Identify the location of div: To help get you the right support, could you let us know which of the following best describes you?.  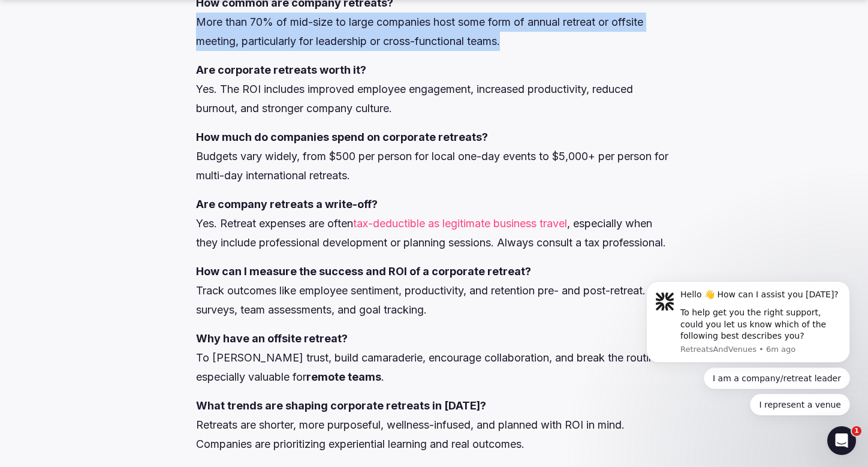
(132, 58).